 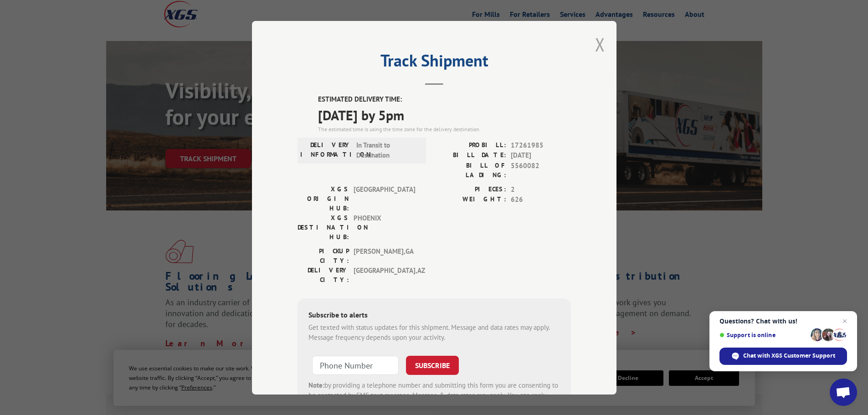 I want to click on div: Chat with XGS Customer Support, so click(x=783, y=356).